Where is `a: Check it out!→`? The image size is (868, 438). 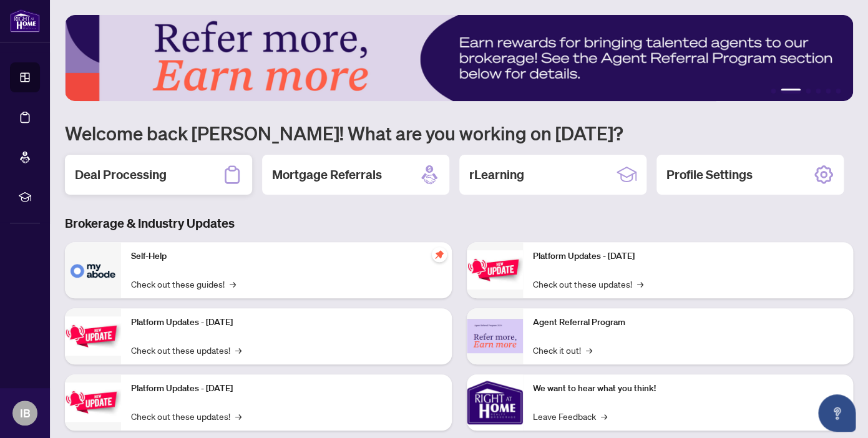 a: Check it out!→ is located at coordinates (563, 350).